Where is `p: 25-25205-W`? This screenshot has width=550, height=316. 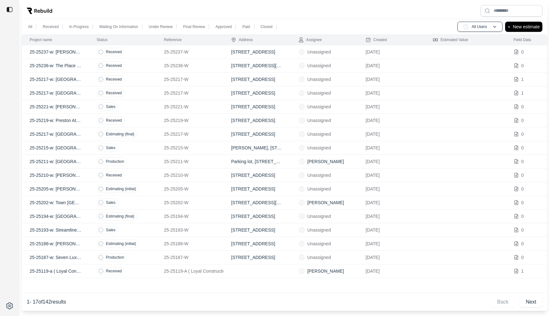 p: 25-25205-W is located at coordinates (190, 189).